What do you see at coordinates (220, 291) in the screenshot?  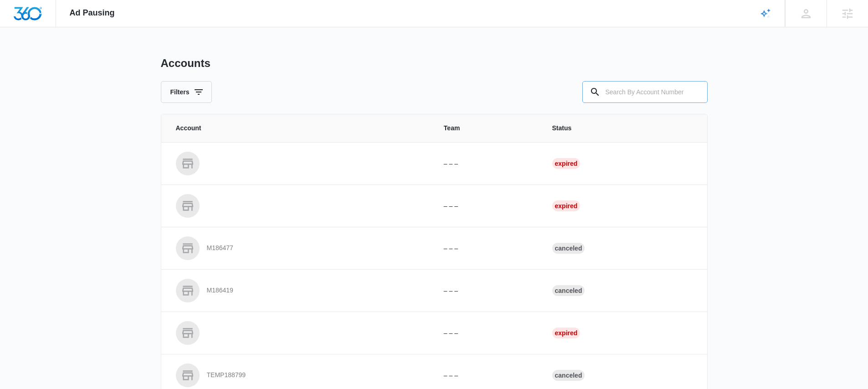 I see `p: M186419` at bounding box center [220, 291].